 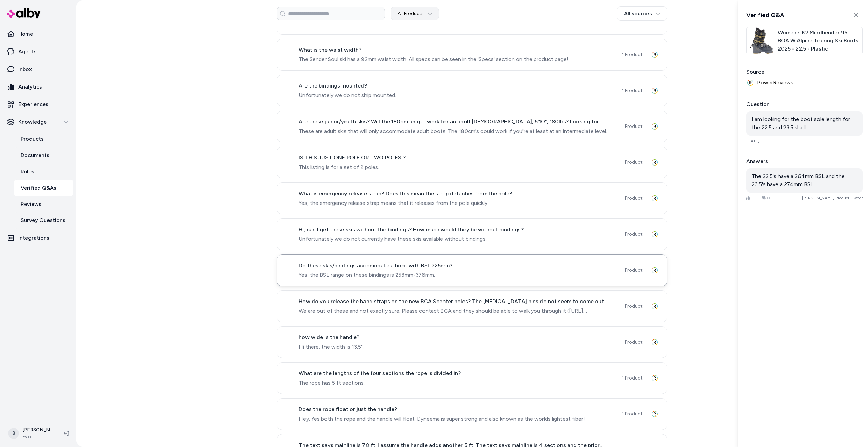 What do you see at coordinates (26, 34) in the screenshot?
I see `p: Home` at bounding box center [26, 34].